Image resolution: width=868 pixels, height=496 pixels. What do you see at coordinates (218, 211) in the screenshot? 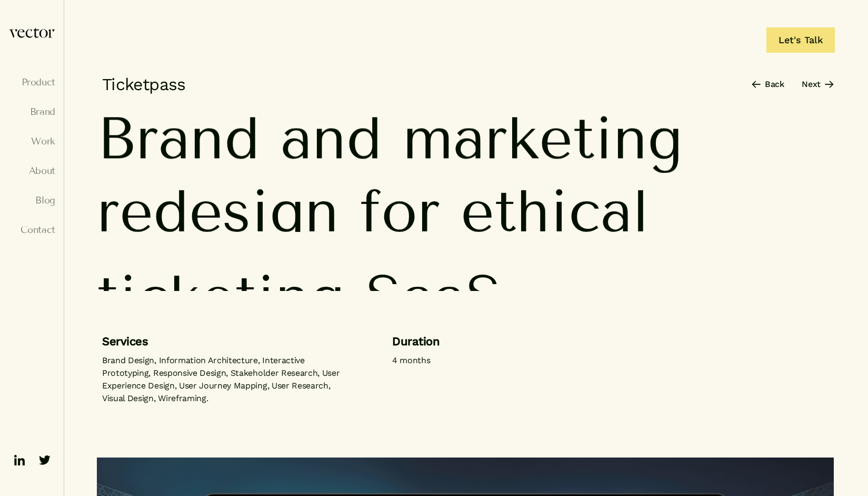
I see `span: redesign` at bounding box center [218, 211].